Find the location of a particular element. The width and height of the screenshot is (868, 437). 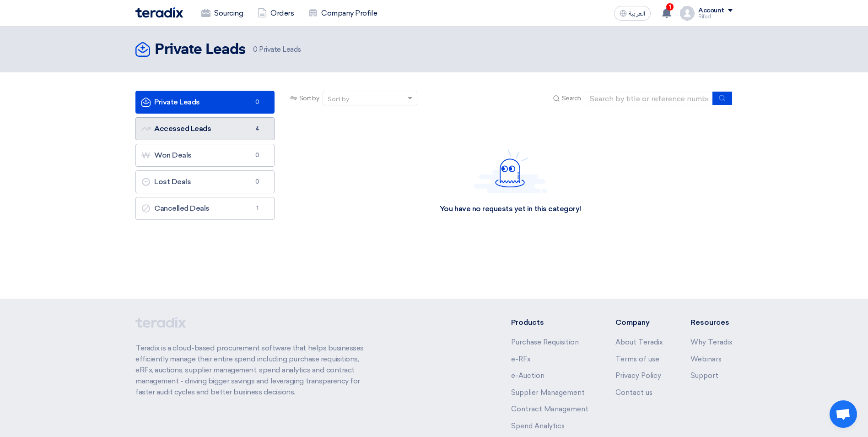

a: About Teradix is located at coordinates (639, 342).